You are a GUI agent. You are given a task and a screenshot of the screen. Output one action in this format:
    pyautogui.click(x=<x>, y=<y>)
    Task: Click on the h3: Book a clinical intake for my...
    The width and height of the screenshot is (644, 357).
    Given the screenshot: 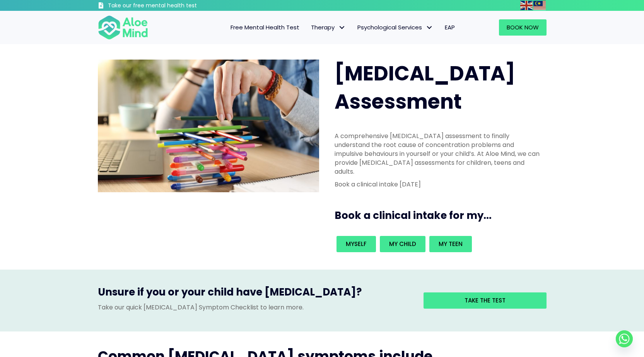 What is the action you would take?
    pyautogui.click(x=442, y=216)
    